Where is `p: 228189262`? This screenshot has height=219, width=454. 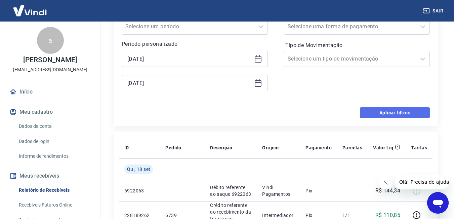
p: 228189262 is located at coordinates (139, 215).